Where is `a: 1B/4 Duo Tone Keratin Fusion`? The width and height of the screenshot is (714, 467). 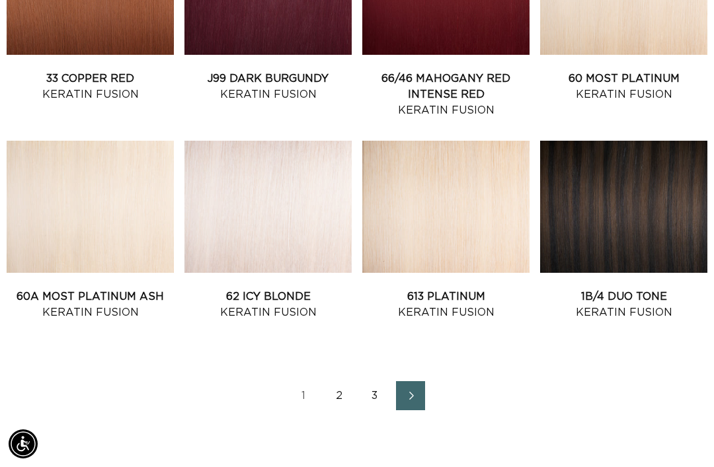
a: 1B/4 Duo Tone Keratin Fusion is located at coordinates (623, 305).